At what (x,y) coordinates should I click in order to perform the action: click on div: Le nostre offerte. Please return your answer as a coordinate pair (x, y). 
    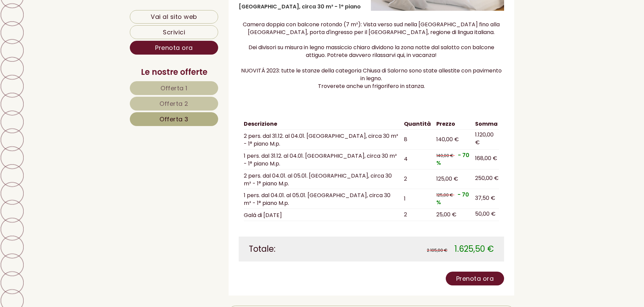
    Looking at the image, I should click on (174, 72).